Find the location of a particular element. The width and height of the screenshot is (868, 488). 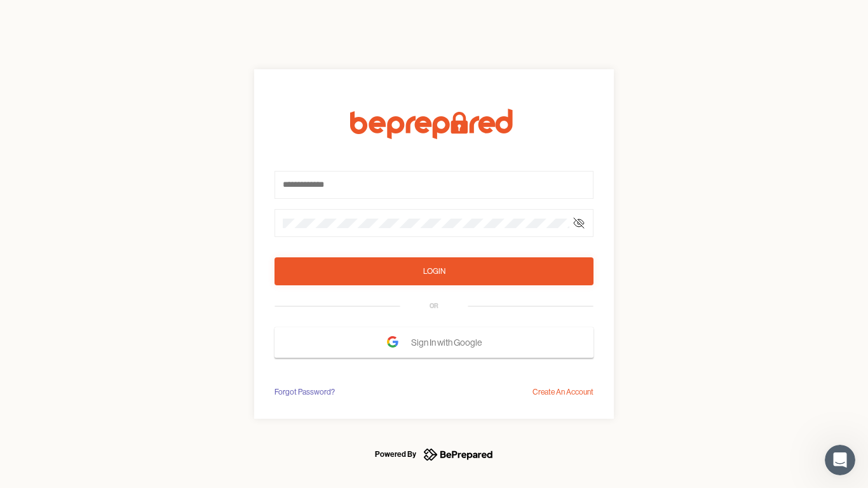

span: Sign In with Google is located at coordinates (449, 342).